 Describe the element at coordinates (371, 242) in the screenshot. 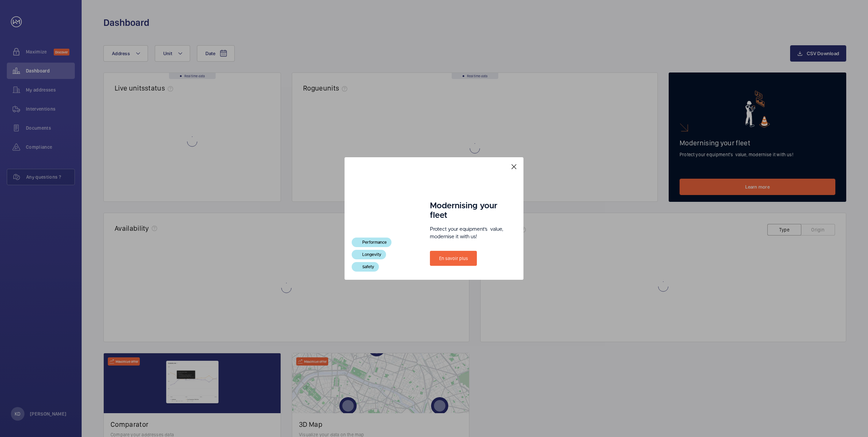

I see `div: Performance` at that location.